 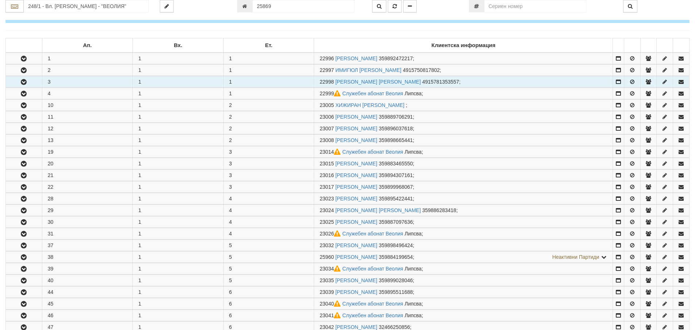 I want to click on td: Ап.: No sort applied, sorting is disabled, so click(x=87, y=46).